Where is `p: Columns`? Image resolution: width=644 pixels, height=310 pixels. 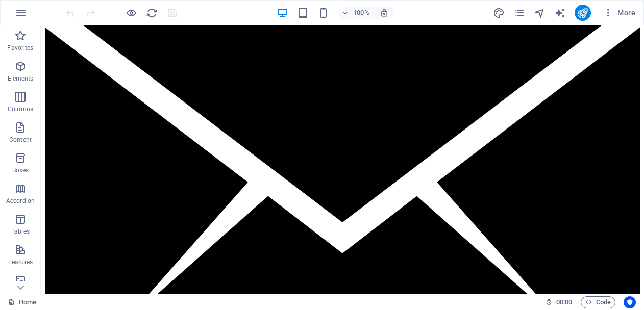 p: Columns is located at coordinates (20, 109).